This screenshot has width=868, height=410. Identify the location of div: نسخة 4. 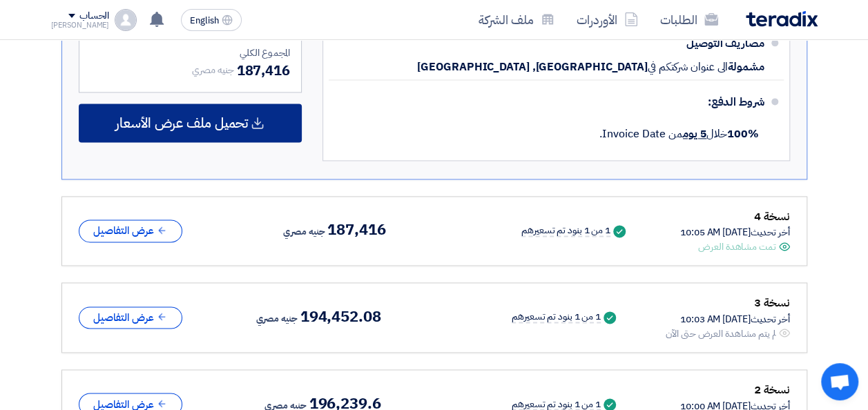
(734, 217).